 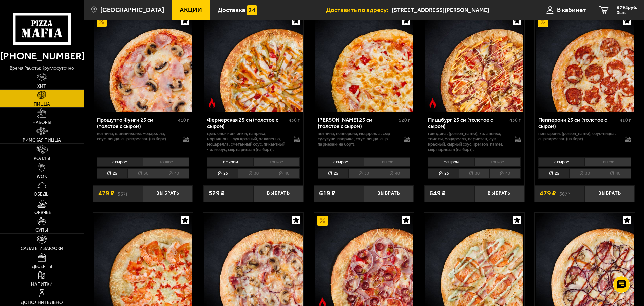 What do you see at coordinates (253, 62) in the screenshot?
I see `img: Фермерская 25 см (толстое с сыром)` at bounding box center [253, 62].